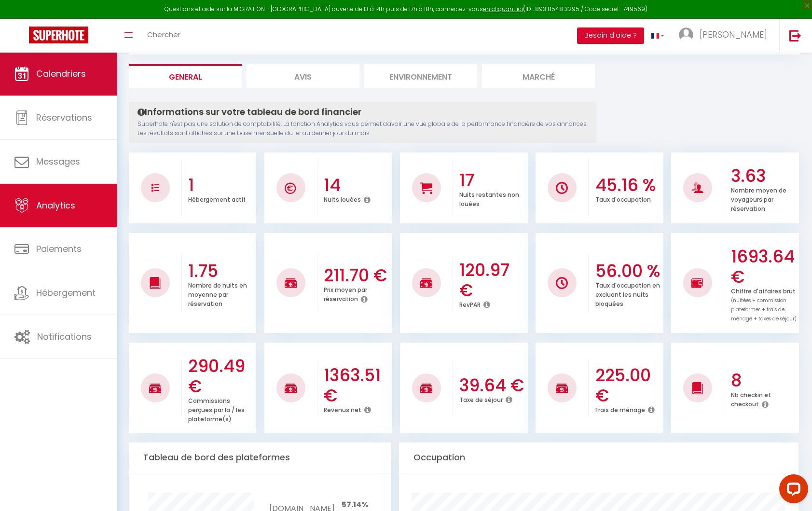  I want to click on span: Hébergement, so click(65, 292).